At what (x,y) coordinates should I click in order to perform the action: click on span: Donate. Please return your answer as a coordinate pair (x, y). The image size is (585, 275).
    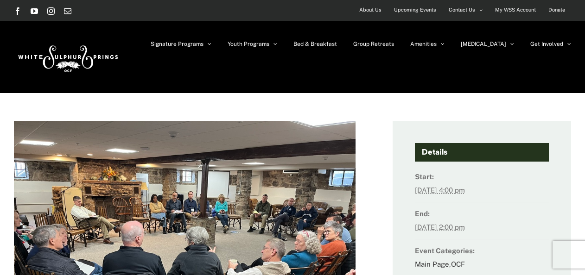
    Looking at the image, I should click on (556, 10).